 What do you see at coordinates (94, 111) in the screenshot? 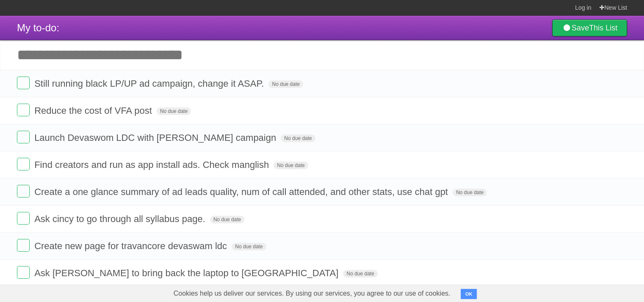
I see `span: Reduce the cost of VFA post` at bounding box center [94, 111].